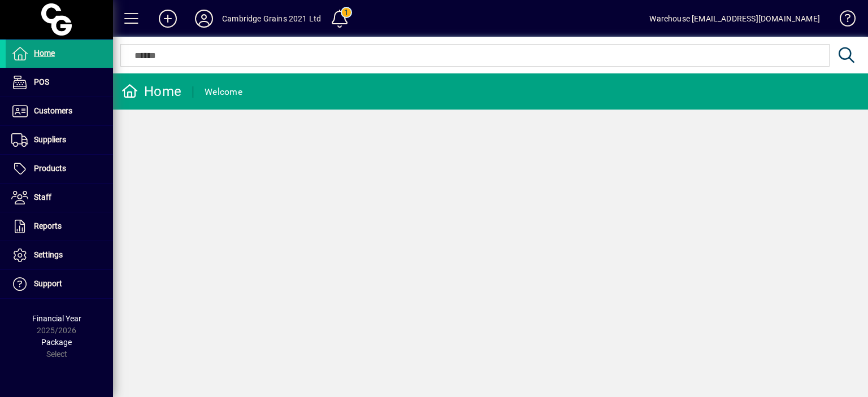 This screenshot has height=397, width=868. What do you see at coordinates (48, 226) in the screenshot?
I see `span: Reports` at bounding box center [48, 226].